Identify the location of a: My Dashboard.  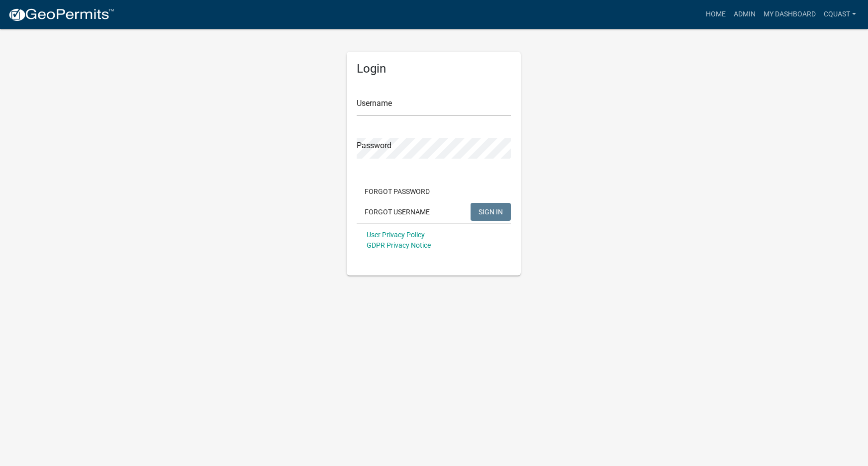
(789, 14).